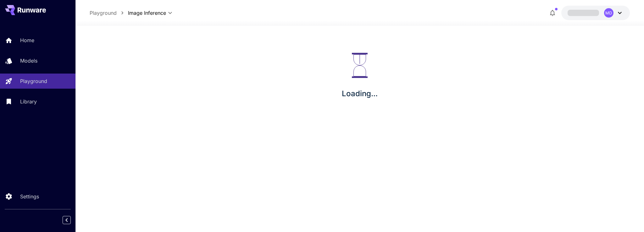 The height and width of the screenshot is (232, 644). I want to click on p: Library, so click(28, 102).